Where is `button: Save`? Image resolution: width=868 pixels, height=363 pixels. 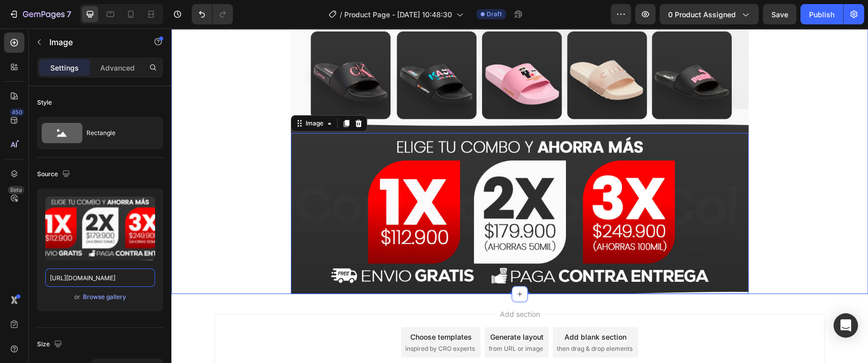 button: Save is located at coordinates (779, 14).